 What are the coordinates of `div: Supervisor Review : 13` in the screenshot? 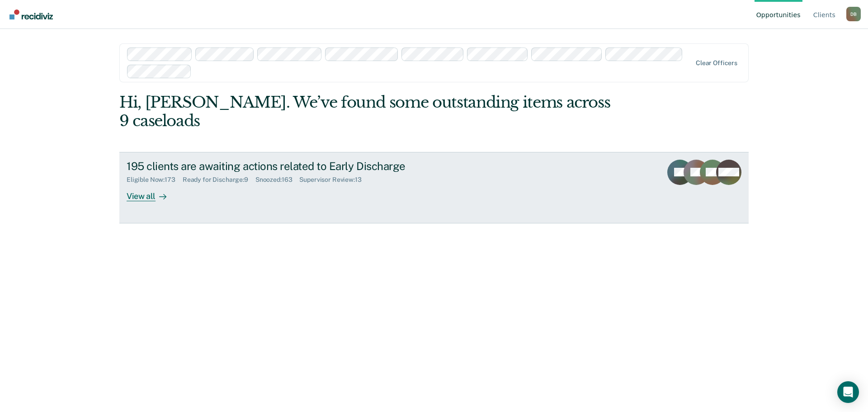 It's located at (334, 180).